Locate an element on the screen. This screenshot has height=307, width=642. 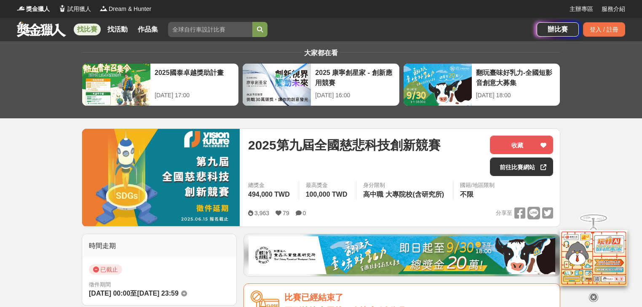
div: 國籍/地區限制 is located at coordinates (477, 185).